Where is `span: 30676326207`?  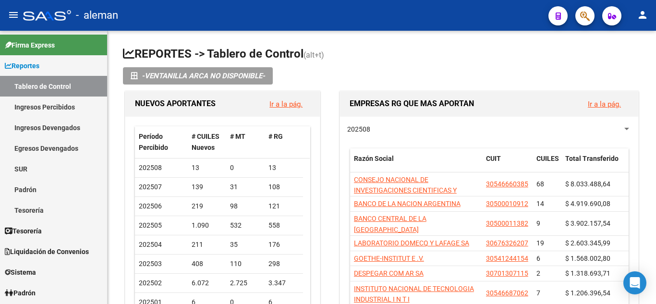 span: 30676326207 is located at coordinates (507, 243).